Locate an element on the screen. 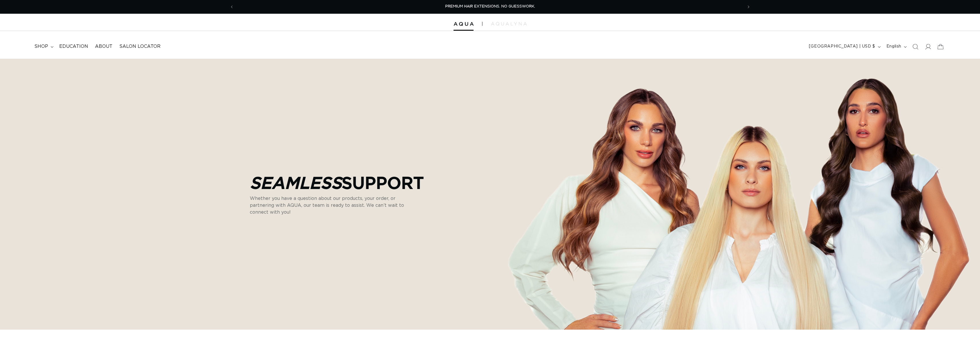  button: Next announcement is located at coordinates (749, 7).